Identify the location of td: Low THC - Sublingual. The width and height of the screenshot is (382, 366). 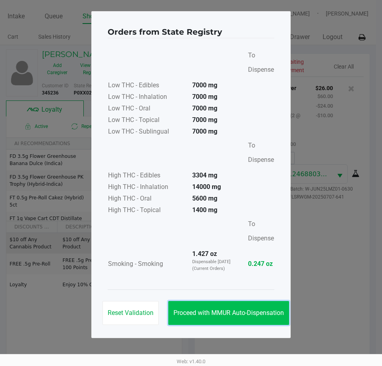
(147, 132).